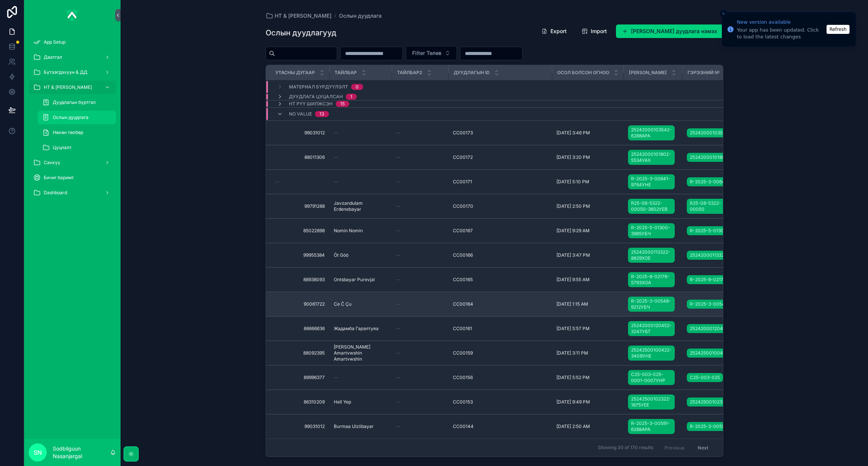 Image resolution: width=868 pixels, height=466 pixels. I want to click on a: 86310209, so click(300, 402).